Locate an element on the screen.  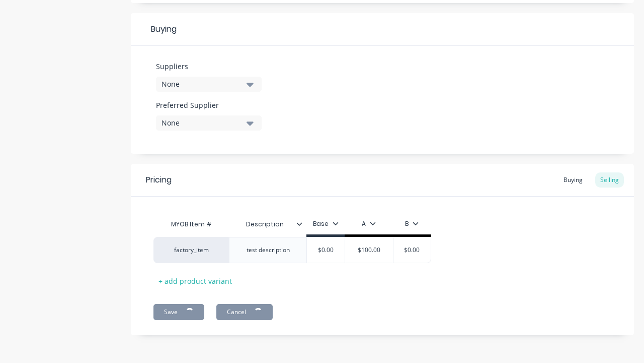
div: A is located at coordinates (369, 224).